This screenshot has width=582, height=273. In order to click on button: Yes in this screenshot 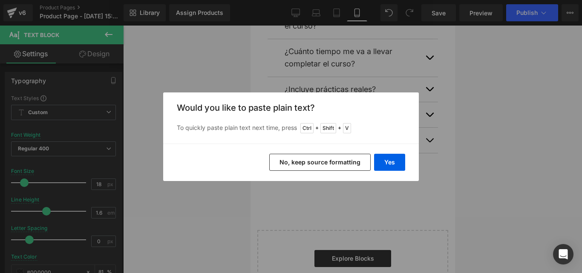, I will do `click(390, 162)`.